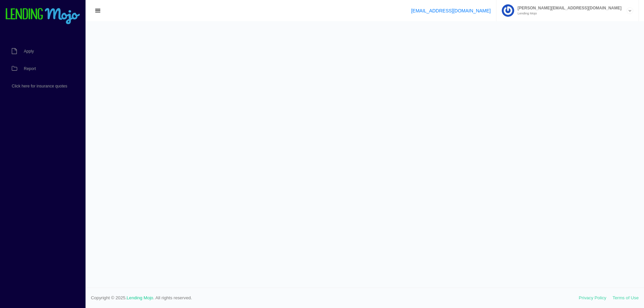 The width and height of the screenshot is (644, 308). Describe the element at coordinates (568, 14) in the screenshot. I see `small: Lending Mojo` at that location.